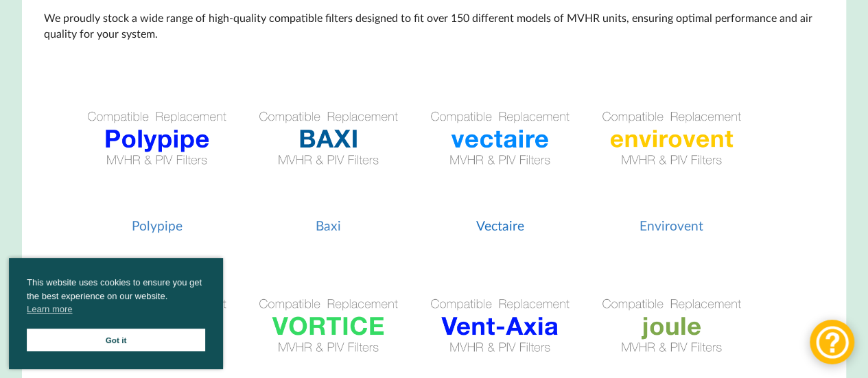 The image size is (868, 378). What do you see at coordinates (115, 314) in the screenshot?
I see `div: cookieconsent` at bounding box center [115, 314].